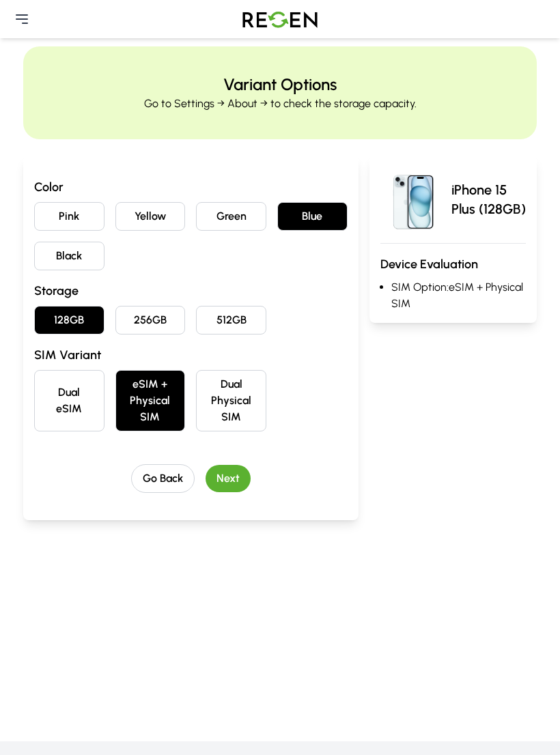 This screenshot has height=755, width=560. Describe the element at coordinates (458, 296) in the screenshot. I see `li: SIM Option: eSIM + Physical SIM` at that location.